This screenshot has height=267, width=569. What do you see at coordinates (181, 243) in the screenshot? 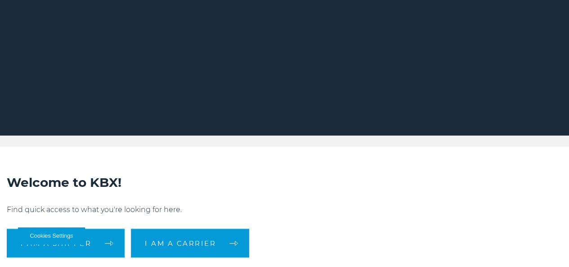
I see `span: I am a carrier` at bounding box center [181, 243].